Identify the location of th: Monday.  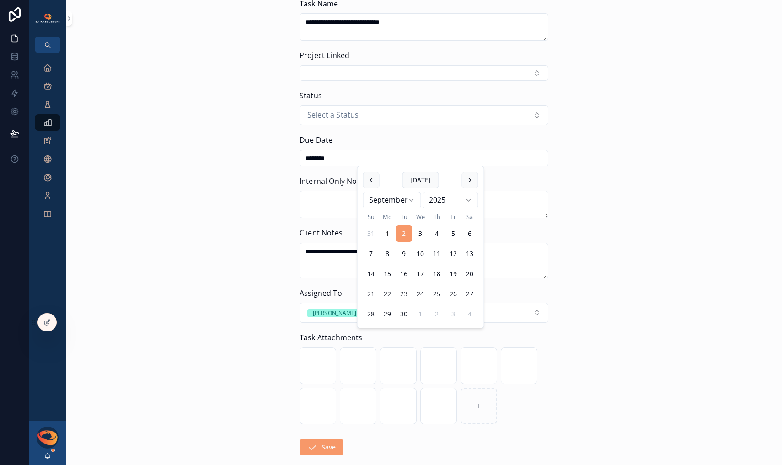
(388, 217).